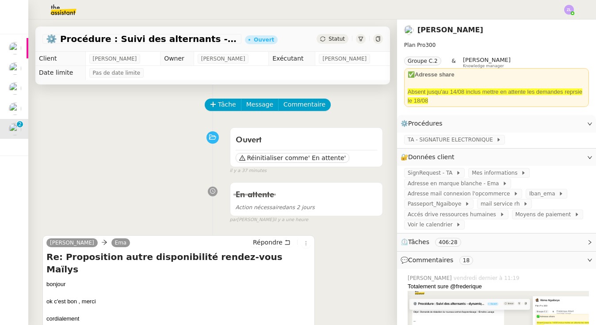 This screenshot has width=596, height=325. Describe the element at coordinates (267, 242) in the screenshot. I see `span: Répondre` at that location.